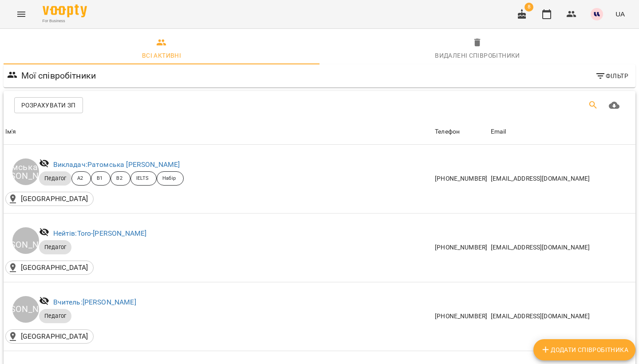 Image resolution: width=639 pixels, height=364 pixels. What do you see at coordinates (593, 105) in the screenshot?
I see `button: Пошук` at bounding box center [593, 105].